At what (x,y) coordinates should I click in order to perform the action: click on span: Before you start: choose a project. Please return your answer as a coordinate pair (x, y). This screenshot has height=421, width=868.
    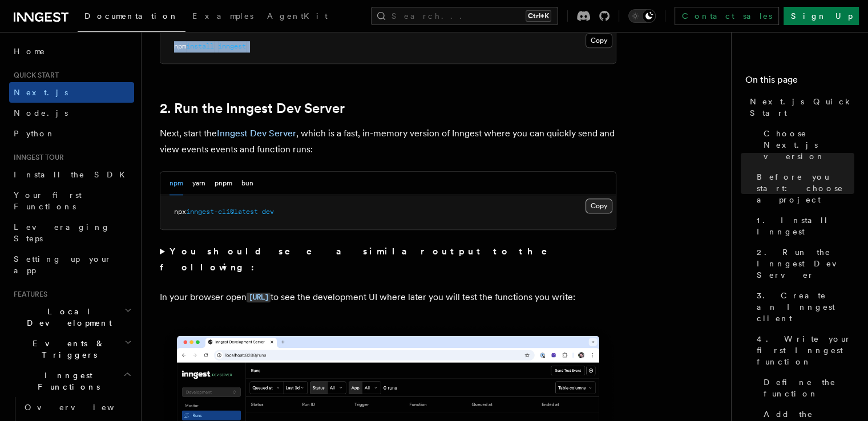
    Looking at the image, I should click on (805, 188).